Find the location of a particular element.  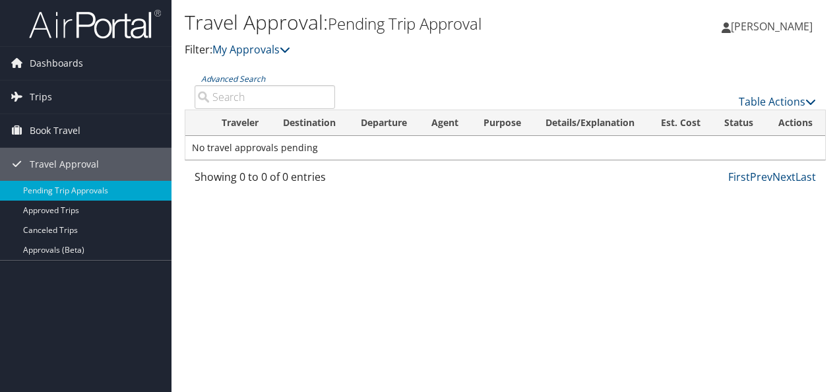

span: Dashboards is located at coordinates (56, 63).